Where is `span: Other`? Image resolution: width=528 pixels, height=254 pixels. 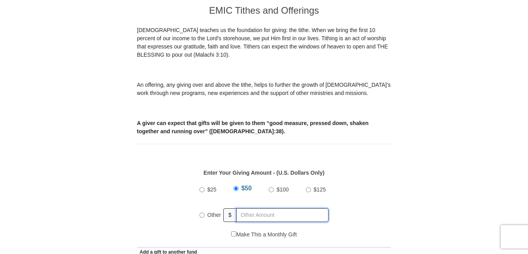
span: Other is located at coordinates (214, 215).